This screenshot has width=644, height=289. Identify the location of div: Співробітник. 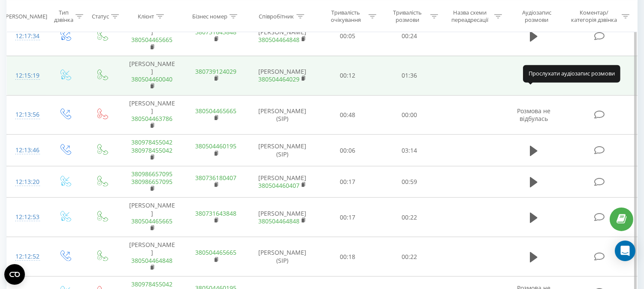
(277, 15).